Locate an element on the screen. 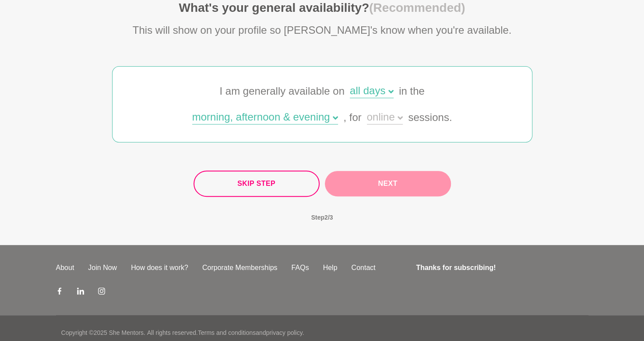 The width and height of the screenshot is (644, 341). a: Corporate Memberships is located at coordinates (240, 268).